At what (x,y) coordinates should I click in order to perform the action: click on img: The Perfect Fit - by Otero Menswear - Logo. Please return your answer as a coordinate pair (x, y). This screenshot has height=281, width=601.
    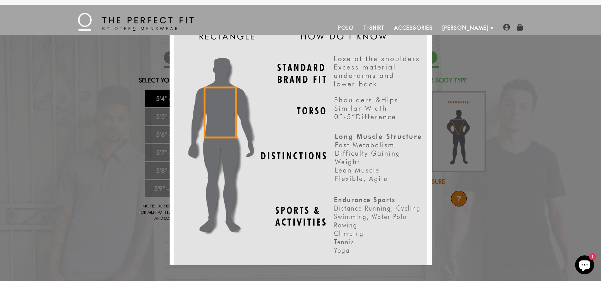
    Looking at the image, I should click on (136, 22).